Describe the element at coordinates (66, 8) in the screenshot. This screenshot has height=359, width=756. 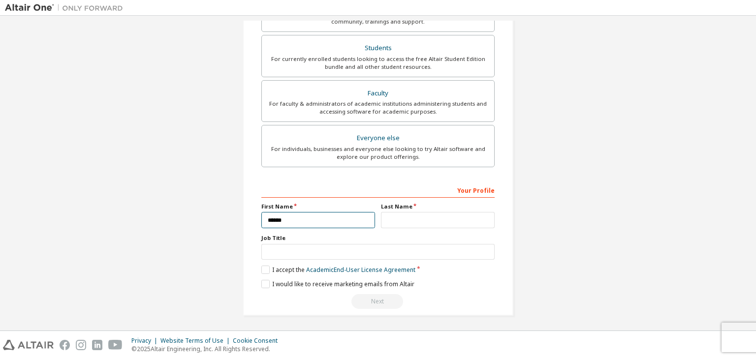
I see `img: Altair One` at that location.